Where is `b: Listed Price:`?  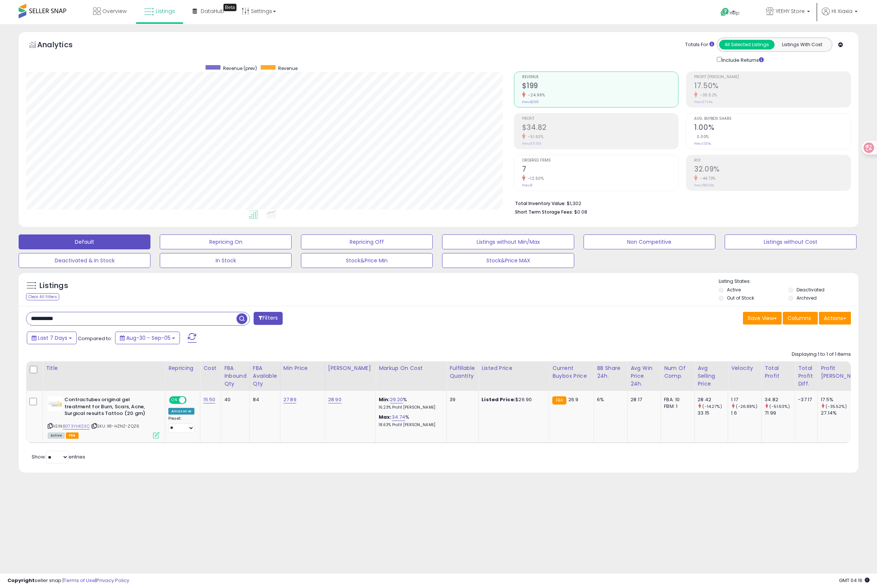
b: Listed Price: is located at coordinates (498, 399).